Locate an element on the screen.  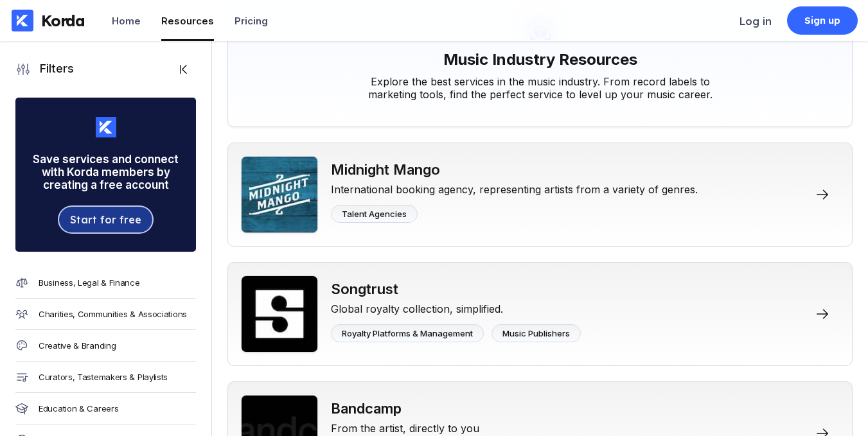
div: Music Publishers is located at coordinates (536, 334).